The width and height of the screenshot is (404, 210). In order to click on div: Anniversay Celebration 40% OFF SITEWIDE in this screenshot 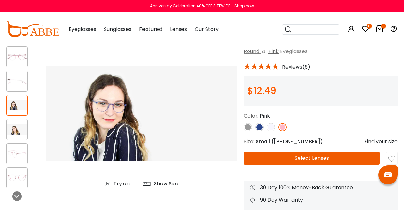, I will do `click(190, 6)`.